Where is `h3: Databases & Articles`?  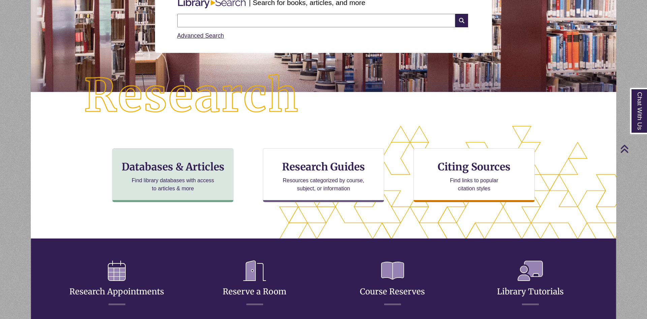
h3: Databases & Articles is located at coordinates (173, 167).